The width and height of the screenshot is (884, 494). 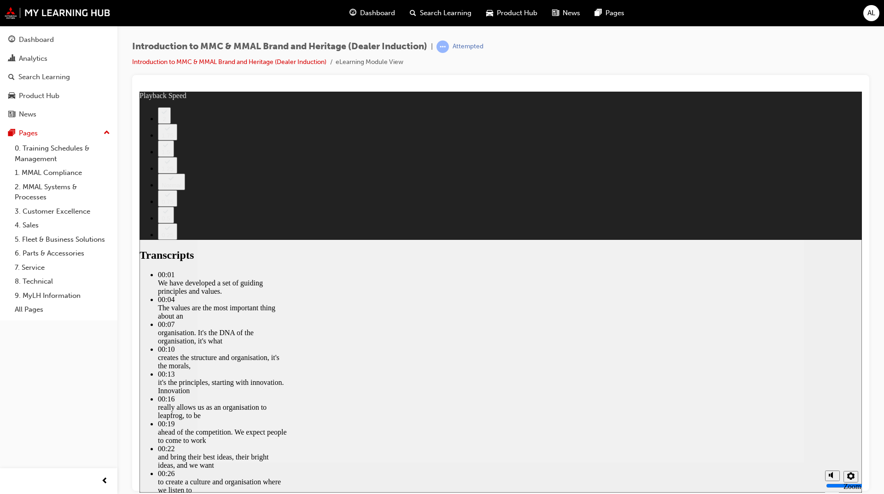 What do you see at coordinates (58, 40) in the screenshot?
I see `a: Dashboard` at bounding box center [58, 40].